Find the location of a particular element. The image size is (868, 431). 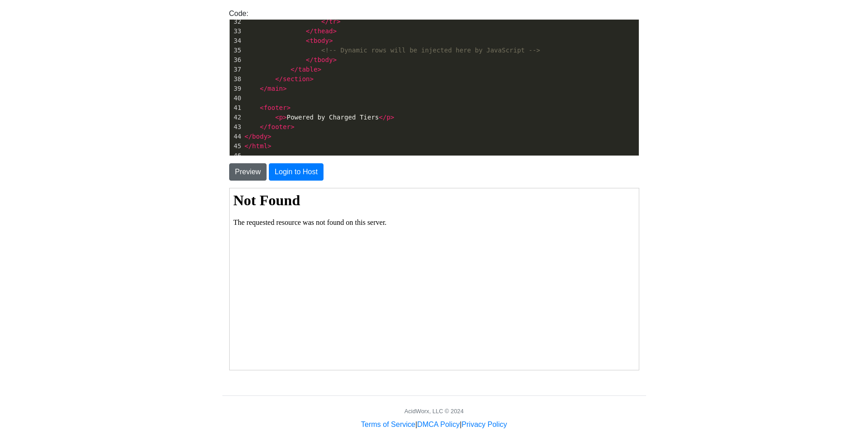

span: Powered by Charged Tiers is located at coordinates (320, 117).